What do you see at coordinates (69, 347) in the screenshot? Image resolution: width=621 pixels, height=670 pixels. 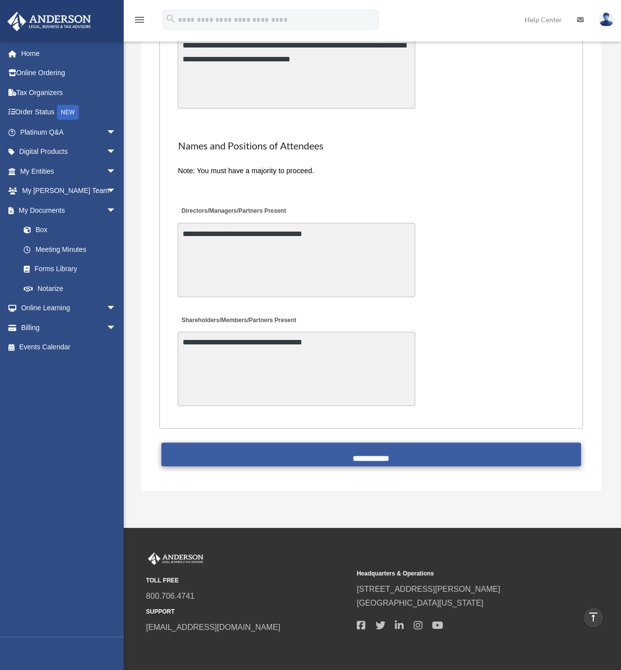 I see `a: Events Calendar` at bounding box center [69, 347].